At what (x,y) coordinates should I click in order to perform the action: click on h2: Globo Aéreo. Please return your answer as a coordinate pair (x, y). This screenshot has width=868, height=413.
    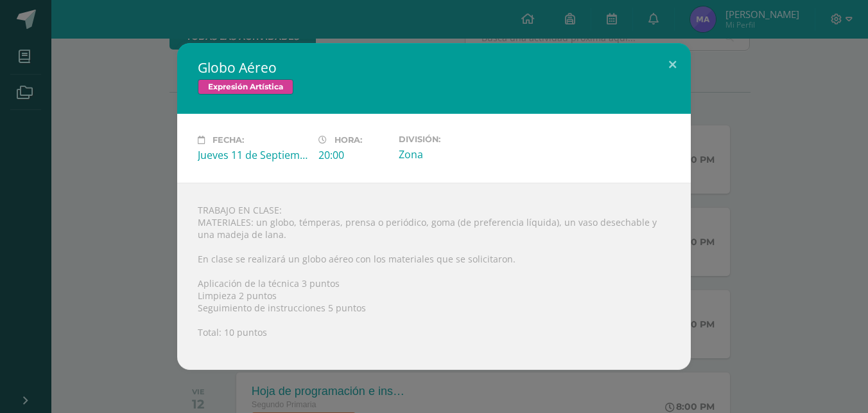
    Looking at the image, I should click on (434, 67).